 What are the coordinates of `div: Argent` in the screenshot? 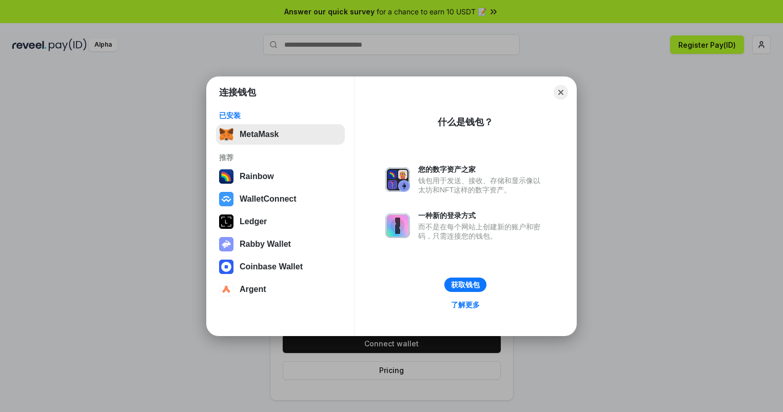 It's located at (253, 289).